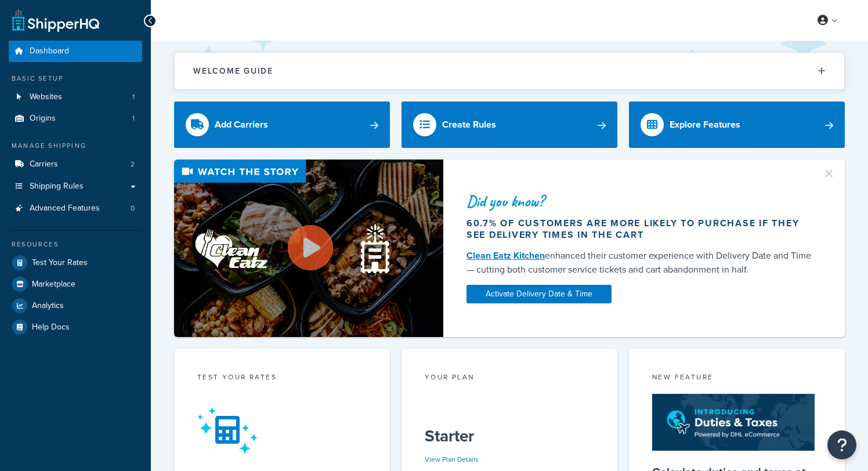 The width and height of the screenshot is (868, 471). What do you see at coordinates (705, 125) in the screenshot?
I see `div: Explore Features` at bounding box center [705, 125].